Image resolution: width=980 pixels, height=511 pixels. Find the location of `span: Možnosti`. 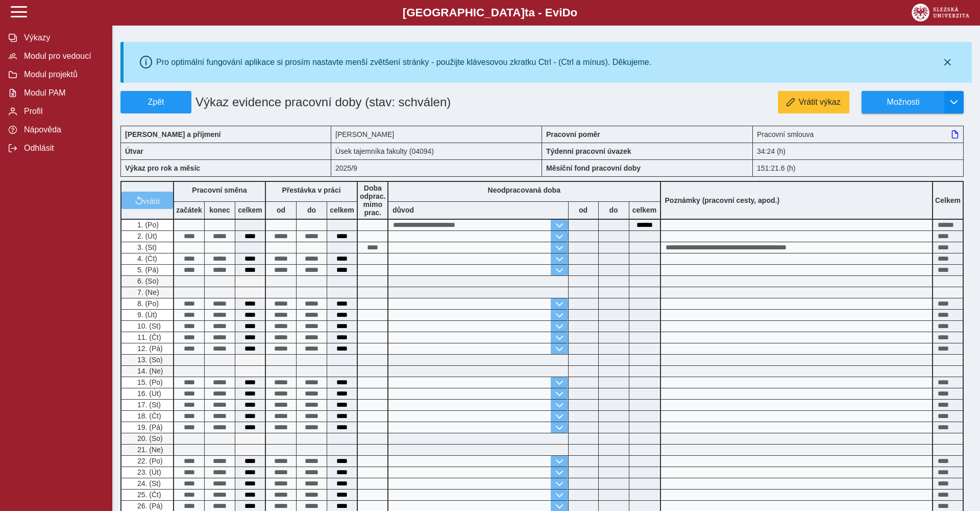

span: Možnosti is located at coordinates (903, 102).